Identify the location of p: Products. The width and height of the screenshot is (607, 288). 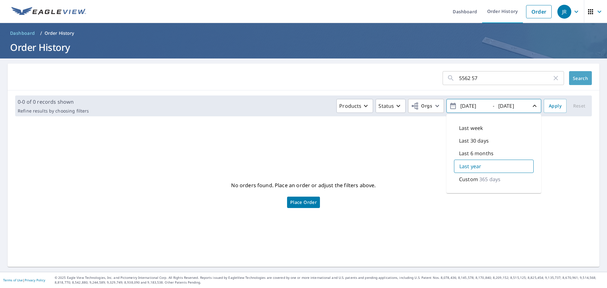
(350, 106).